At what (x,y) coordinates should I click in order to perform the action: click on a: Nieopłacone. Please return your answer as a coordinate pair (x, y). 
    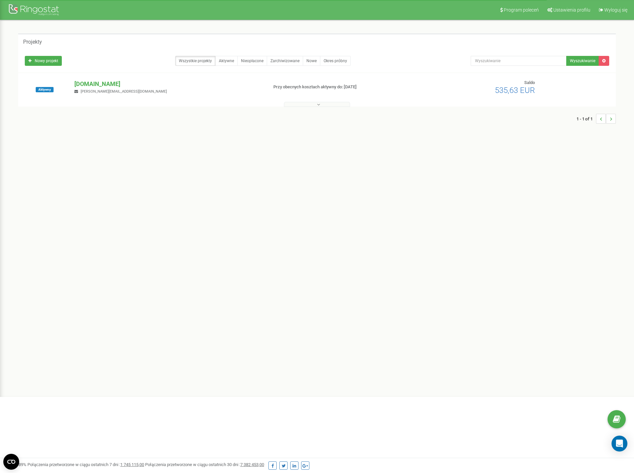
    Looking at the image, I should click on (252, 61).